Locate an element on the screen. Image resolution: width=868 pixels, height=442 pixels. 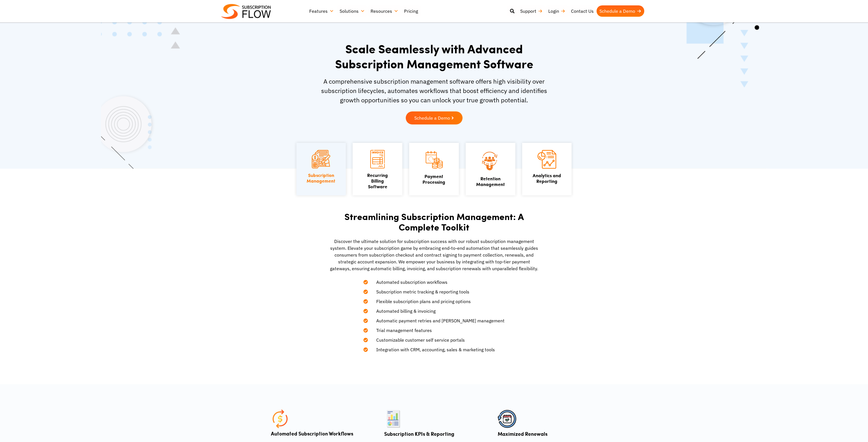
h1: Scale Seamlessly with Advanced Subscription Management Software is located at coordinates (434, 56).